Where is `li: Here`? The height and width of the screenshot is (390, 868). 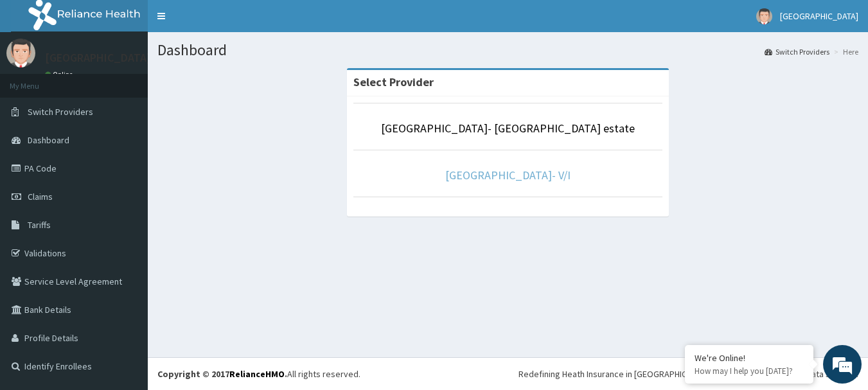
li: Here is located at coordinates (845, 52).